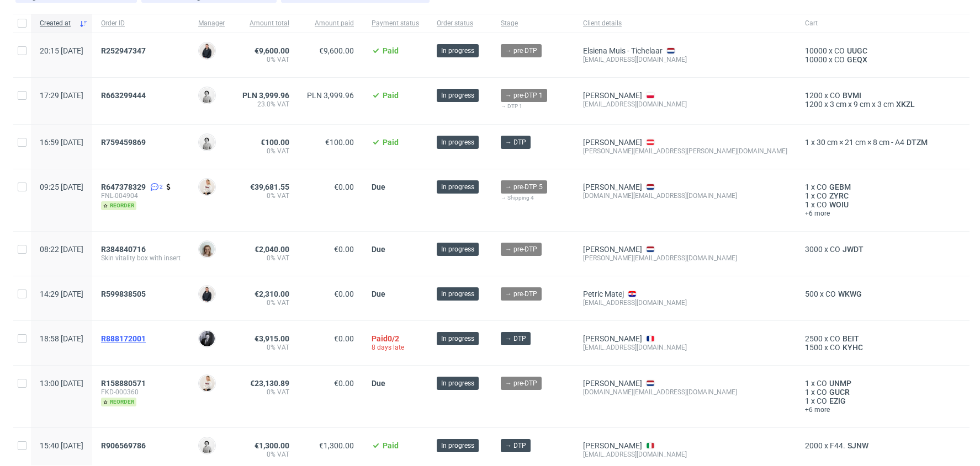  Describe the element at coordinates (516, 142) in the screenshot. I see `span: → DTP` at that location.